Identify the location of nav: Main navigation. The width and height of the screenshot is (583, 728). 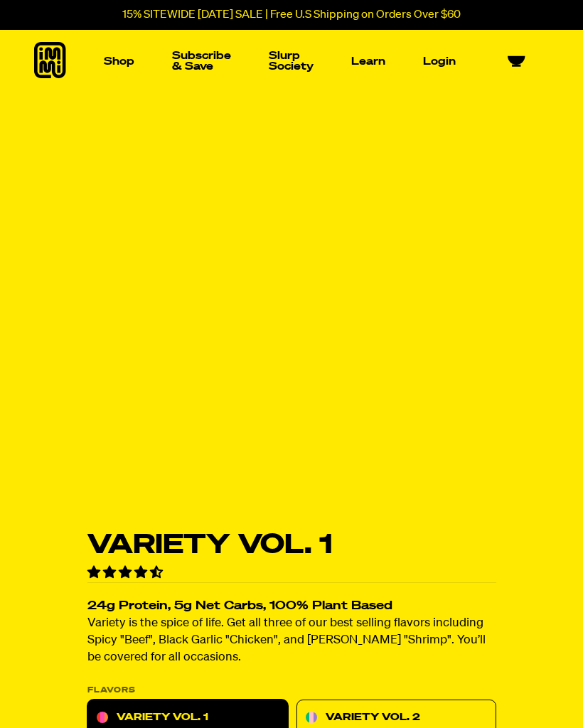
(279, 61).